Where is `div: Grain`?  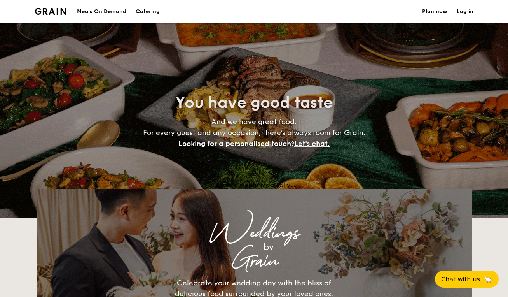 div: Grain is located at coordinates (254, 261).